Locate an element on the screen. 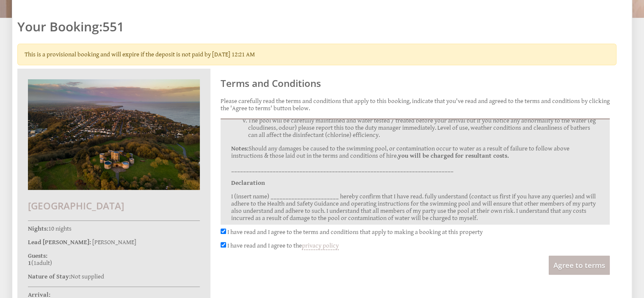 The image size is (644, 298). p: I (insert name) _______________________ hereby confirm that I have read. fully understand (contac... is located at coordinates (415, 207).